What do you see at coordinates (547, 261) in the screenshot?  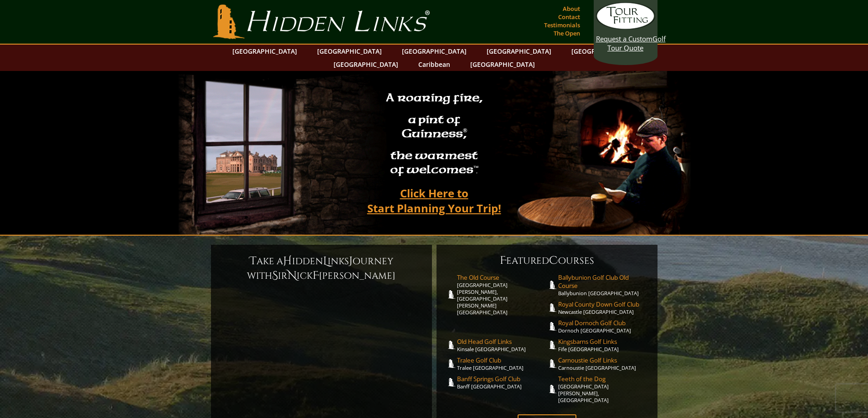 I see `h6: eatured ourses` at bounding box center [547, 261].